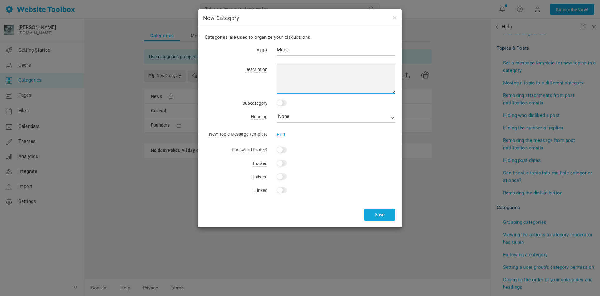  What do you see at coordinates (255, 103) in the screenshot?
I see `span: Subcategory` at bounding box center [255, 103].